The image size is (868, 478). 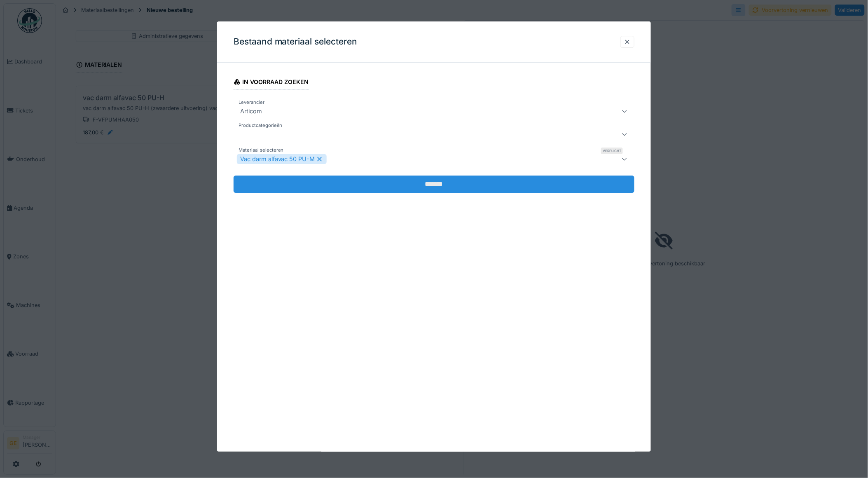 I want to click on div: Vac darm alfavac 50 PU-M, so click(x=282, y=159).